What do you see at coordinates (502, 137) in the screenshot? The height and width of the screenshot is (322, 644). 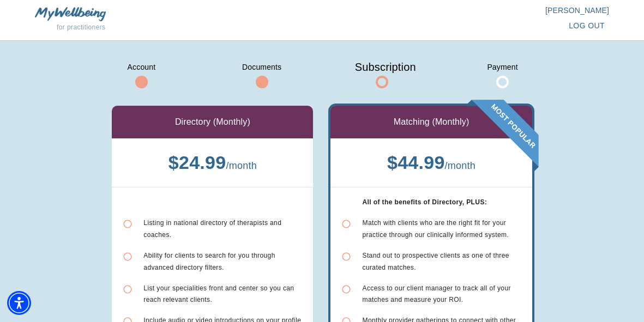 I see `img: banner` at bounding box center [502, 137].